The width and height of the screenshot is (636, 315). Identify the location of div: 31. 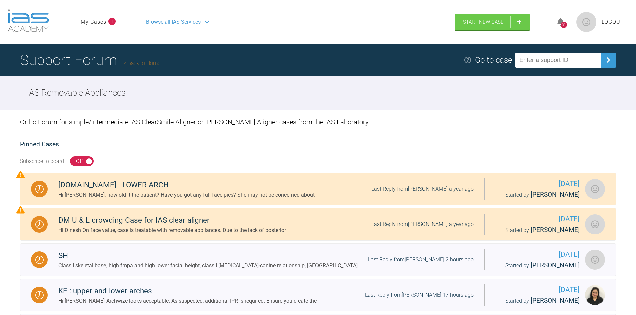
(563, 25).